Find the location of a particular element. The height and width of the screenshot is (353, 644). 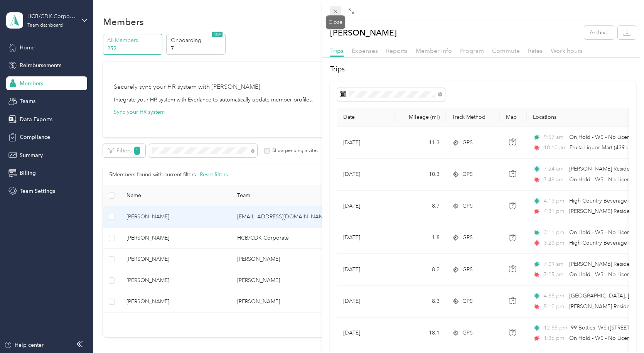

span: 7:48 am is located at coordinates (555, 179).